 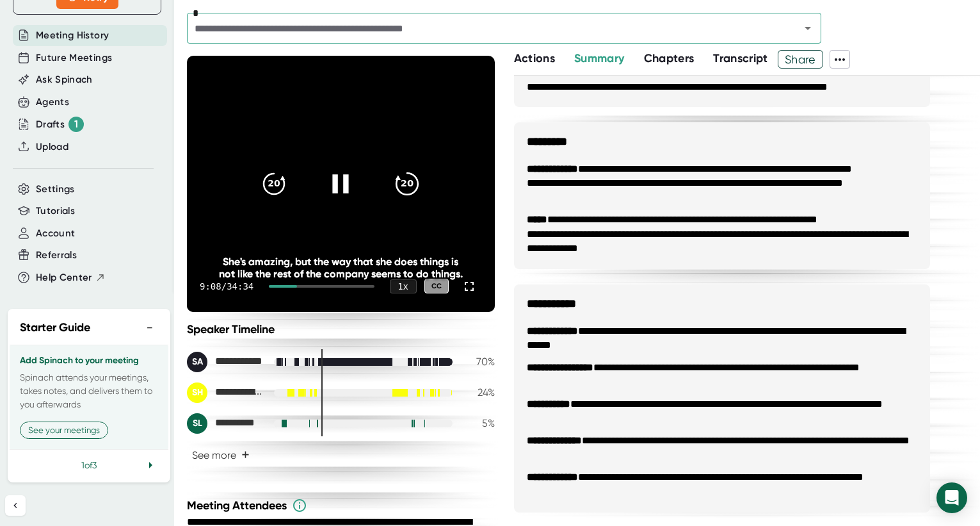 What do you see at coordinates (800, 59) in the screenshot?
I see `button: Share` at bounding box center [800, 59].